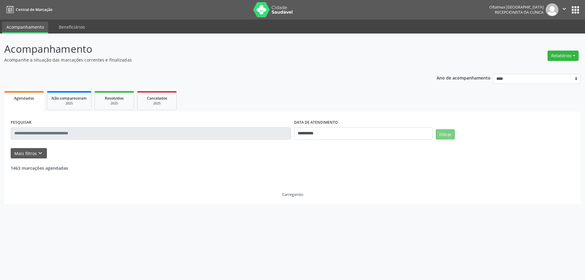 The height and width of the screenshot is (280, 585). What do you see at coordinates (206, 60) in the screenshot?
I see `p: Acompanhe a situação das marcações correntes e finalizadas` at bounding box center [206, 60].